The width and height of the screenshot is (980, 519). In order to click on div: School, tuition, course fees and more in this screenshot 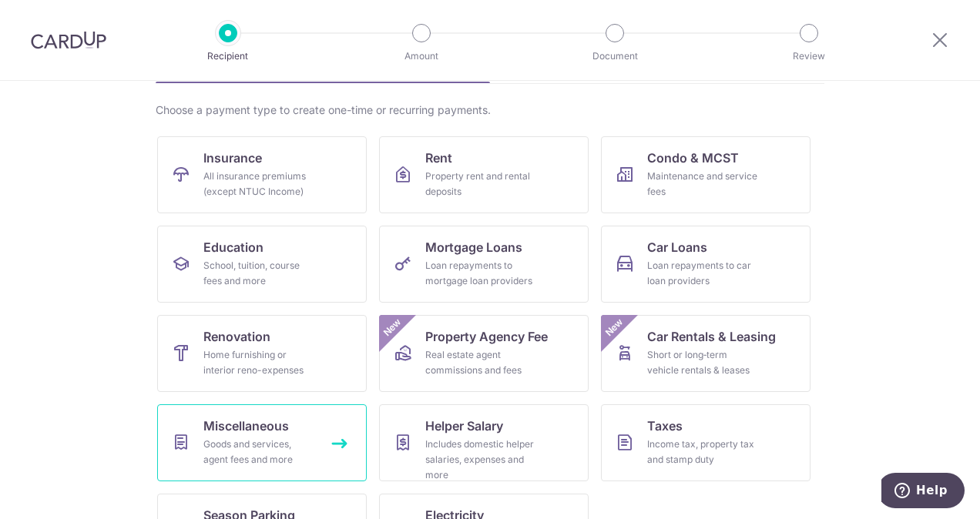, I will do `click(259, 273)`.